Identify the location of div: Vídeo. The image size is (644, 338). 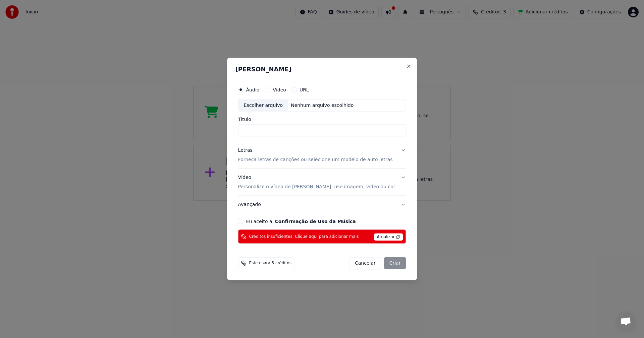
(317, 182).